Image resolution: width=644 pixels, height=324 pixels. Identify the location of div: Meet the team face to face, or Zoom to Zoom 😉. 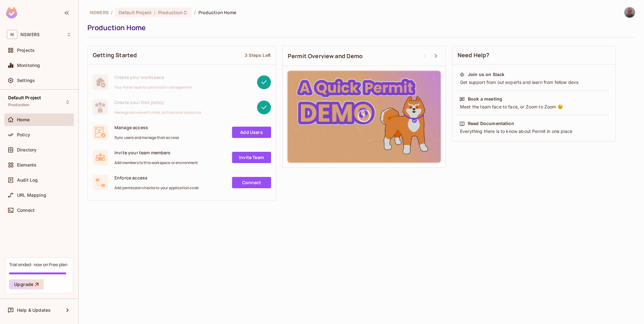
(534, 107).